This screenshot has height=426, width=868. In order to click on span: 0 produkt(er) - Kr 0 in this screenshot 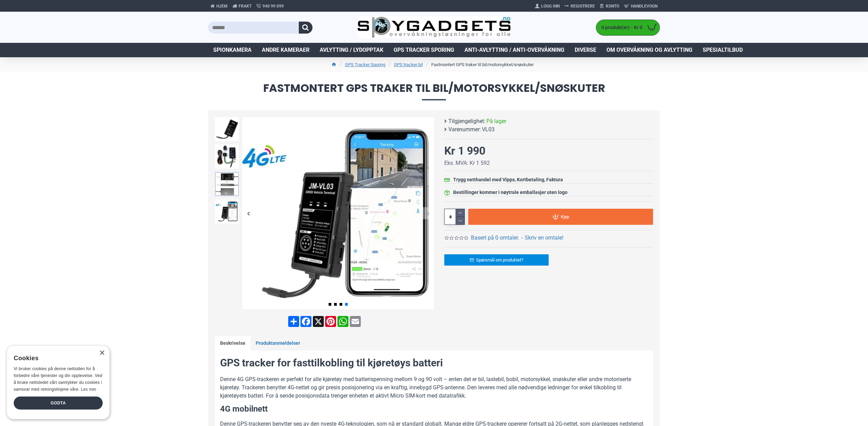, I will do `click(620, 28)`.